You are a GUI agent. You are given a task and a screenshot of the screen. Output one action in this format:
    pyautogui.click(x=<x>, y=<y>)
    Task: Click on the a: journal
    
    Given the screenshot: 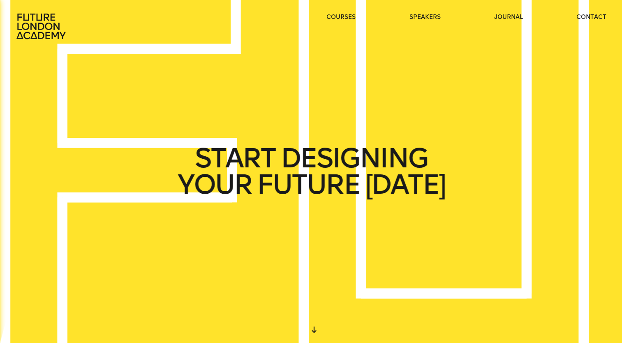 What is the action you would take?
    pyautogui.click(x=509, y=17)
    